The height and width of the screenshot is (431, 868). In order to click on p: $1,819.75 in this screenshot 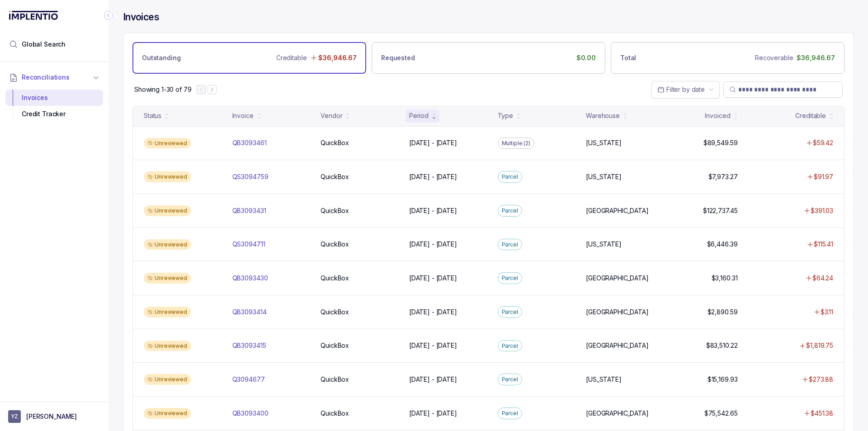, I will do `click(820, 346)`.